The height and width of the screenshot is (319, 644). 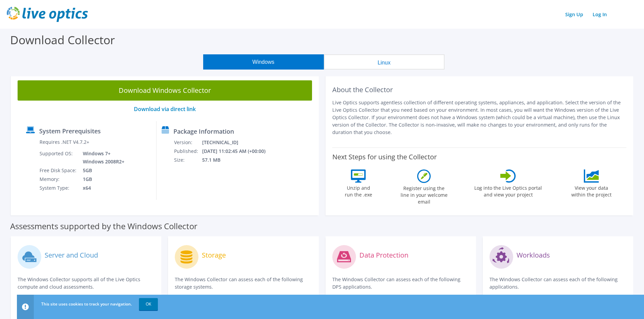 What do you see at coordinates (188, 151) in the screenshot?
I see `td: Published:` at bounding box center [188, 151].